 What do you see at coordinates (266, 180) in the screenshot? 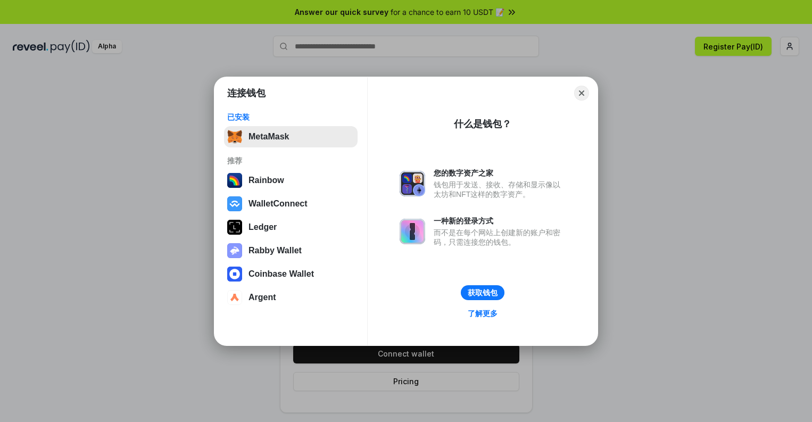
I see `div: Rainbow` at bounding box center [266, 180].